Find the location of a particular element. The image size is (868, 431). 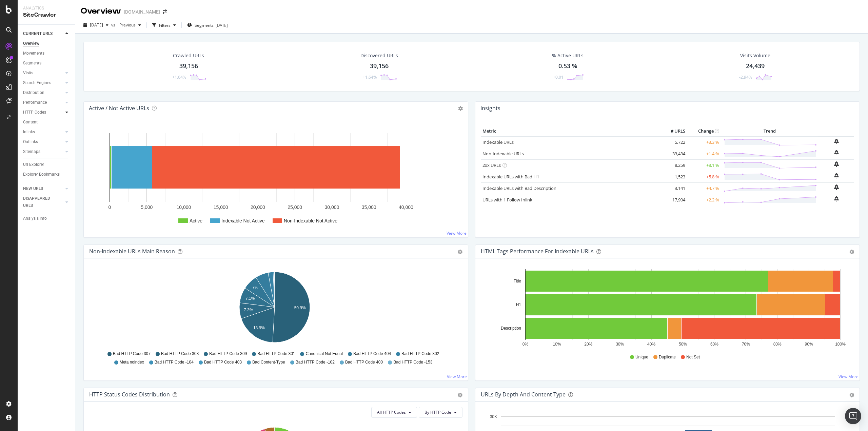

td: +1.4 % is located at coordinates (704, 154).